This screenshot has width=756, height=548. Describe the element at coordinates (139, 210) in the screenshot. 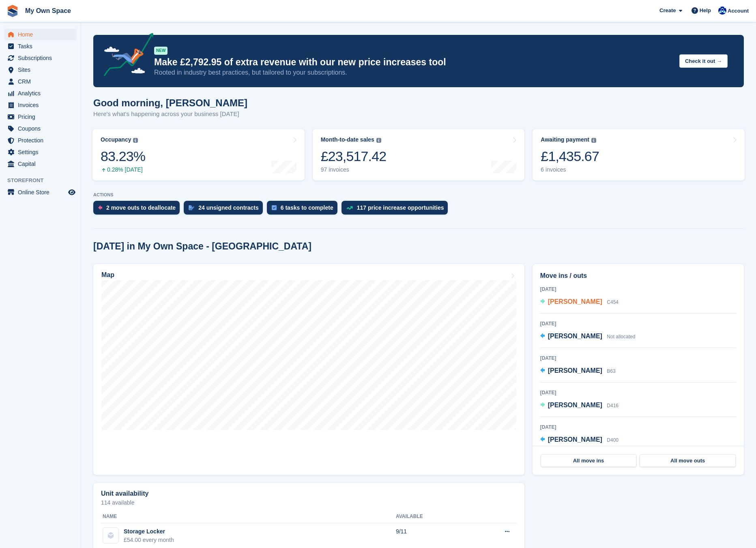

I see `a: 2 move outs to deallocate` at that location.